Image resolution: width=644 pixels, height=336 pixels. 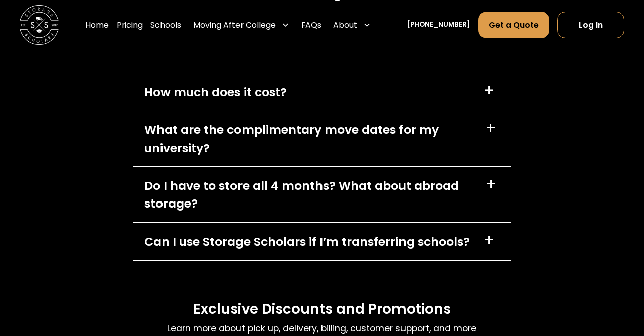 I want to click on div: Do I have to store all 4 months? What about abroad storage?, so click(x=309, y=194).